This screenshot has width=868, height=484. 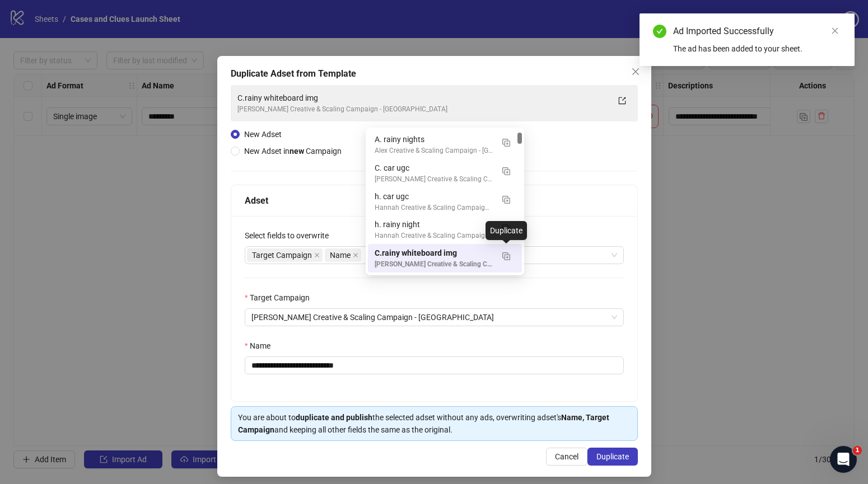 What do you see at coordinates (260, 346) in the screenshot?
I see `label: Name` at bounding box center [260, 346].